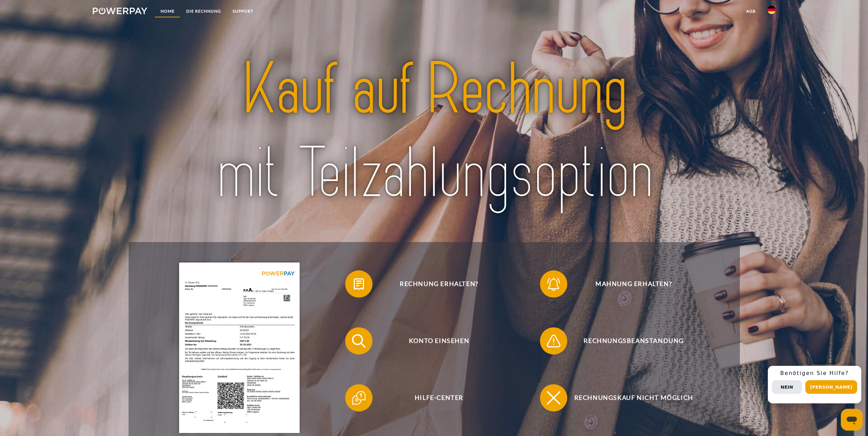 This screenshot has height=436, width=868. I want to click on span: Hilfe-Center, so click(438, 398).